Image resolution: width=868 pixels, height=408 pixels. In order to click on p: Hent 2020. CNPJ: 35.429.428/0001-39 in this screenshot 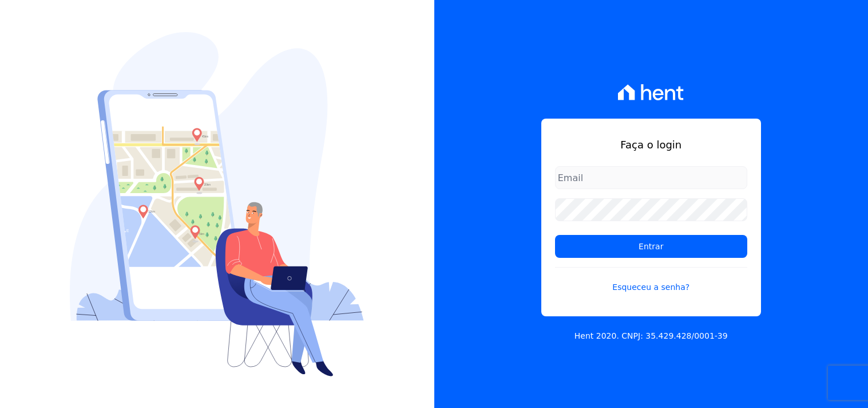, I will do `click(651, 336)`.